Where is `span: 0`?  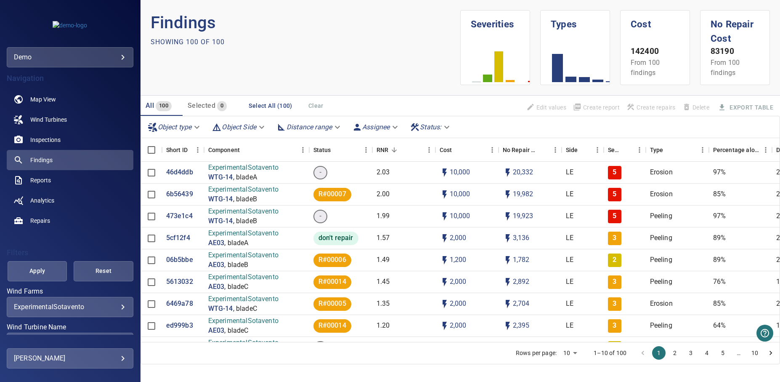
span: 0 is located at coordinates (222, 106).